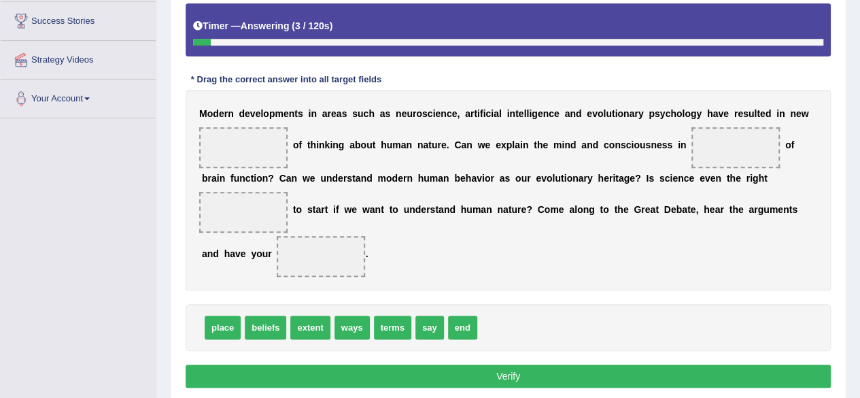 The height and width of the screenshot is (398, 860). What do you see at coordinates (232, 178) in the screenshot?
I see `b: f` at bounding box center [232, 178].